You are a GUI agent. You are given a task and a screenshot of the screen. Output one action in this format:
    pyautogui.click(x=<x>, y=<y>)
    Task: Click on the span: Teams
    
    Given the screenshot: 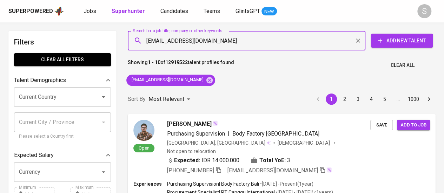 What is the action you would take?
    pyautogui.click(x=212, y=11)
    